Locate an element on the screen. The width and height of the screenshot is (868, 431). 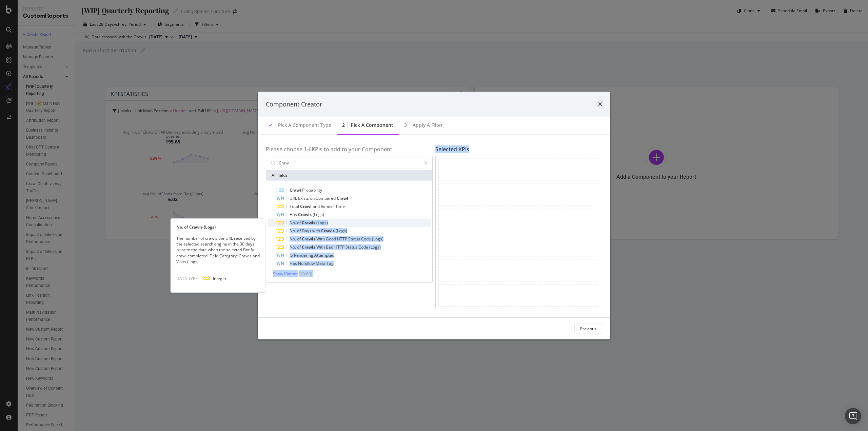
div: Pick a Component type is located at coordinates (305, 125).